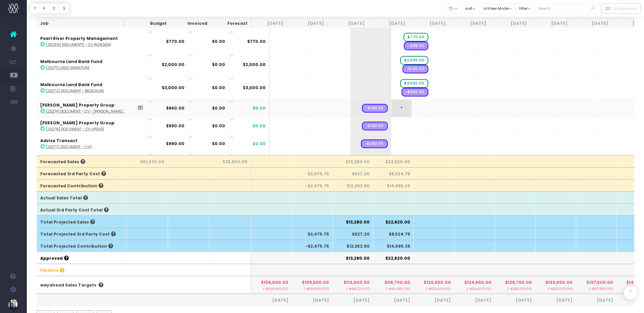  I want to click on th: Forecast, so click(231, 24).